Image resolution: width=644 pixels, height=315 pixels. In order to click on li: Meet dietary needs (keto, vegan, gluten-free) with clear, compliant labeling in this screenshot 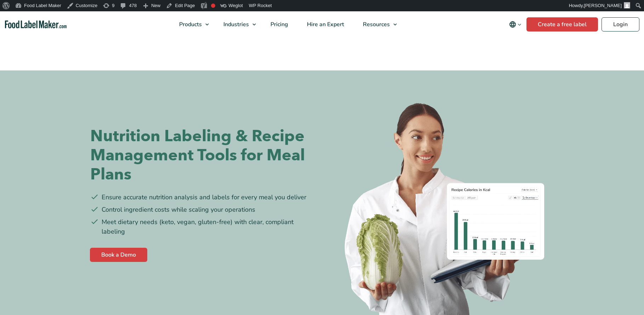, I will do `click(203, 227)`.